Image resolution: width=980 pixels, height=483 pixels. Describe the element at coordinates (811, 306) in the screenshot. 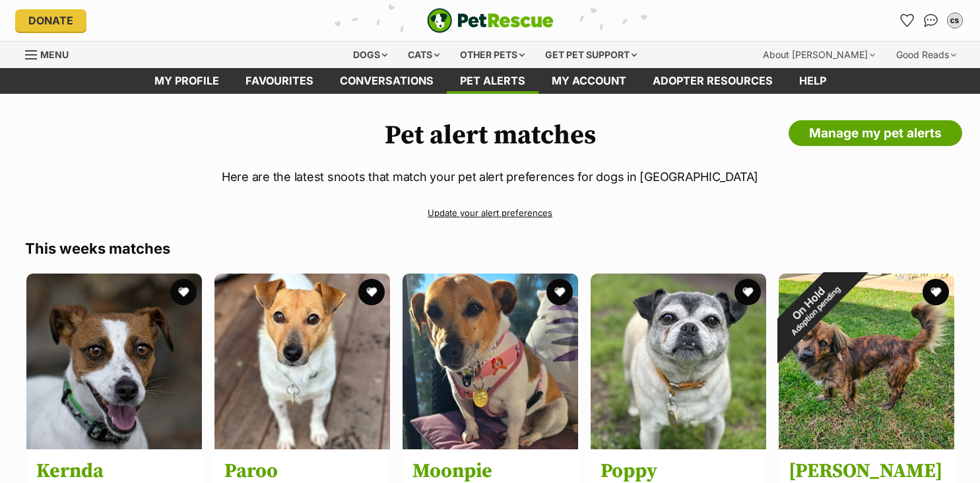

I see `div: On Hold` at that location.